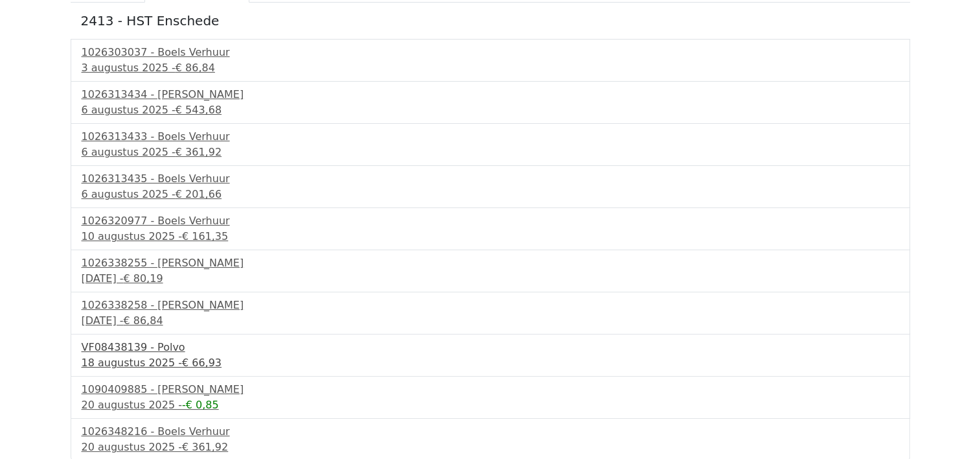 This screenshot has height=459, width=980. Describe the element at coordinates (490, 69) in the screenshot. I see `div: 3 augustus 2025 -` at that location.